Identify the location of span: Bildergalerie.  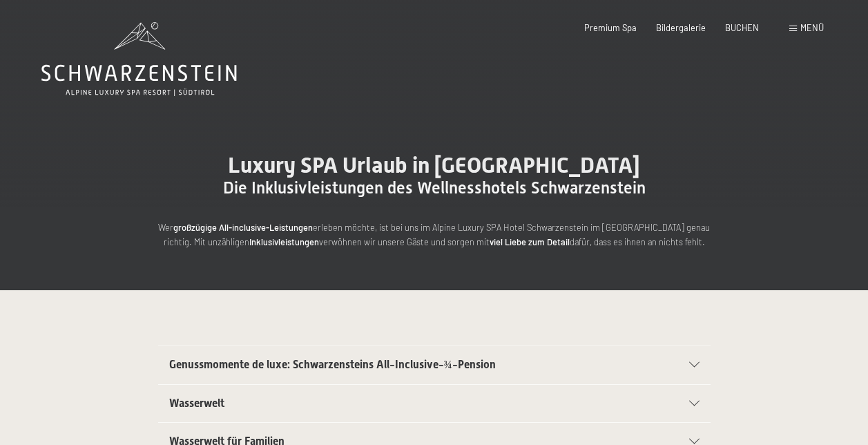
(681, 28).